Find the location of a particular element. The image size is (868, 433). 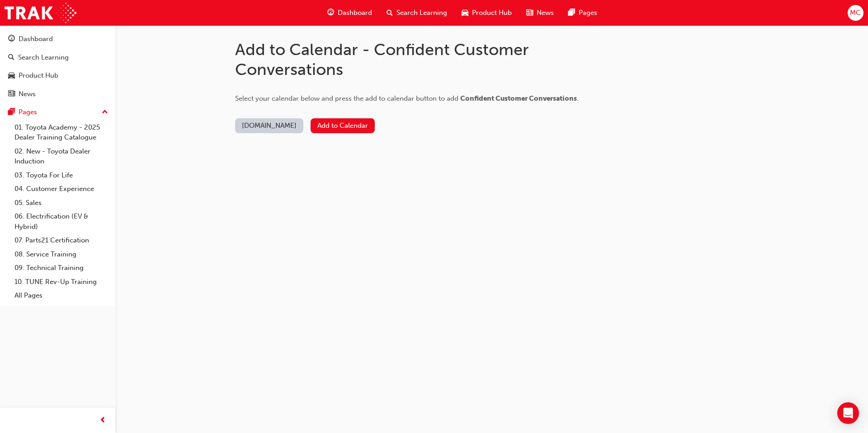

a: 02. New - Toyota Dealer Induction is located at coordinates (61, 156).